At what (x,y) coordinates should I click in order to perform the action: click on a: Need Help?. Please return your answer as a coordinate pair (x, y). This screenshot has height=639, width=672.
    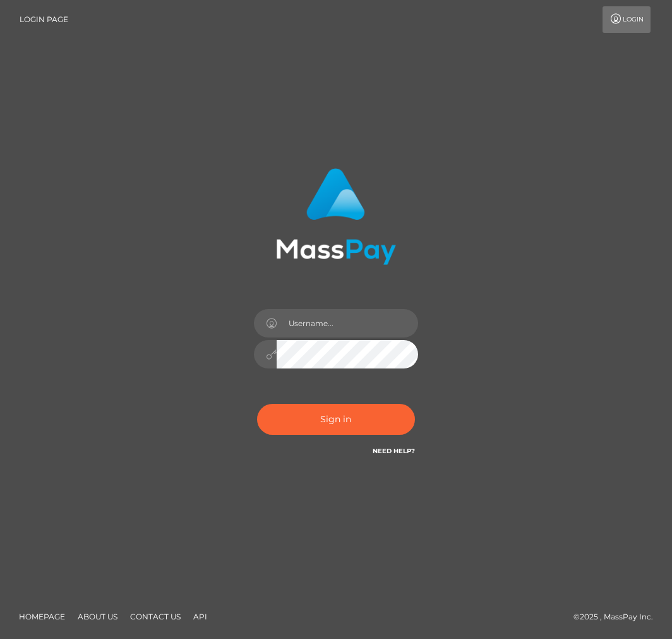
    Looking at the image, I should click on (393, 451).